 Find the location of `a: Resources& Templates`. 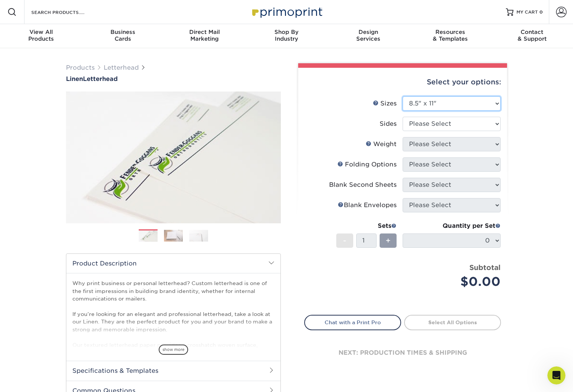

a: Resources& Templates is located at coordinates (450, 36).